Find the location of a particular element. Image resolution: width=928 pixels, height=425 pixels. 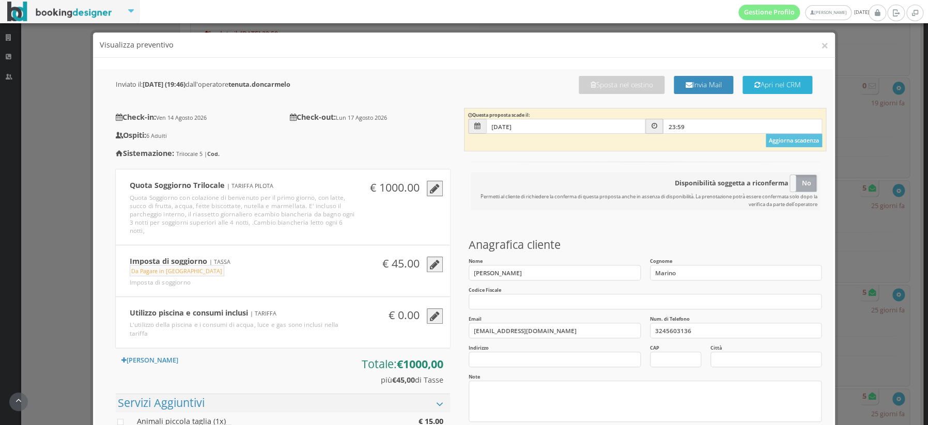

label: Nome is located at coordinates (475, 261).